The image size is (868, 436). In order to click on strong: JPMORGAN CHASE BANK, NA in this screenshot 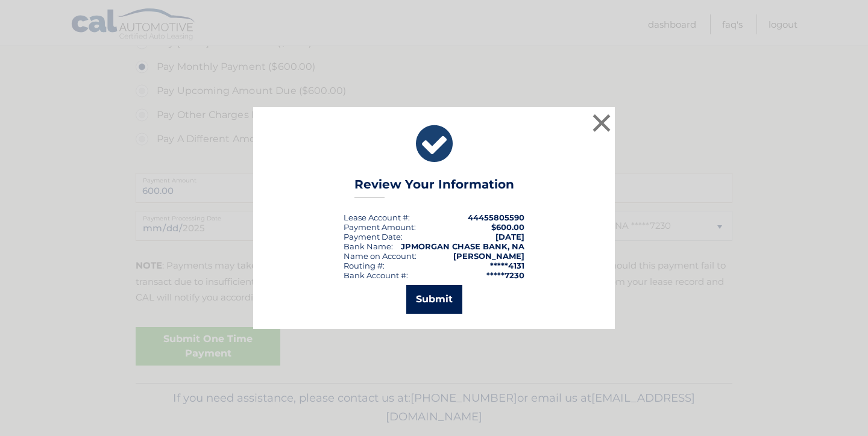, I will do `click(463, 247)`.